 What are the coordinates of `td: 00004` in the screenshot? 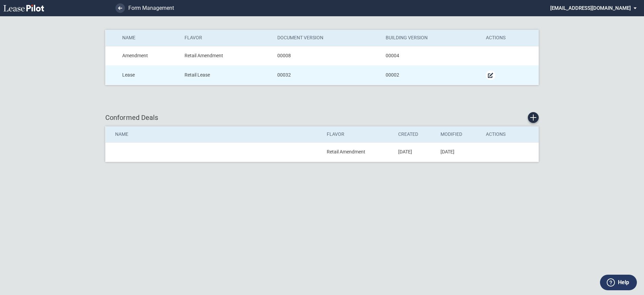 It's located at (431, 56).